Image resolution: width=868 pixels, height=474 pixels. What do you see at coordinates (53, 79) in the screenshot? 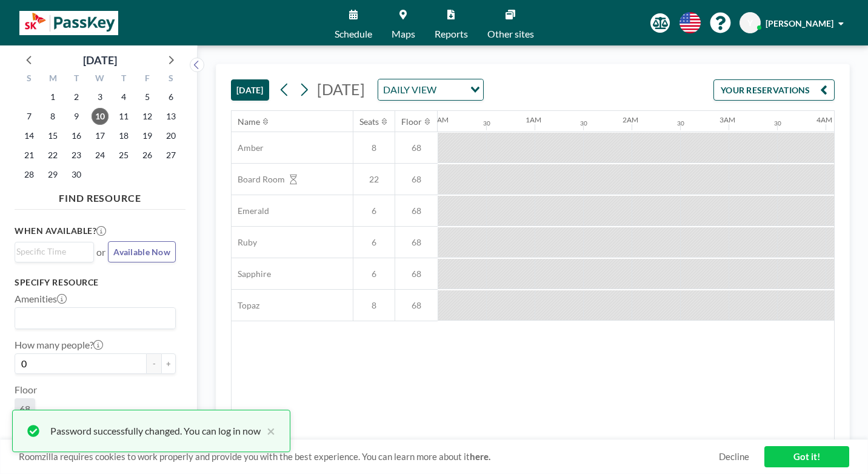
I see `div: M` at bounding box center [53, 79].